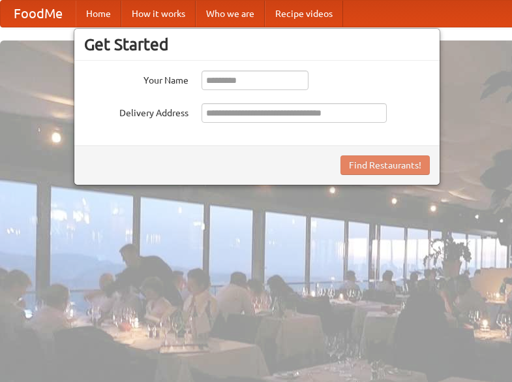 The height and width of the screenshot is (382, 512). I want to click on h3: Get Started, so click(257, 44).